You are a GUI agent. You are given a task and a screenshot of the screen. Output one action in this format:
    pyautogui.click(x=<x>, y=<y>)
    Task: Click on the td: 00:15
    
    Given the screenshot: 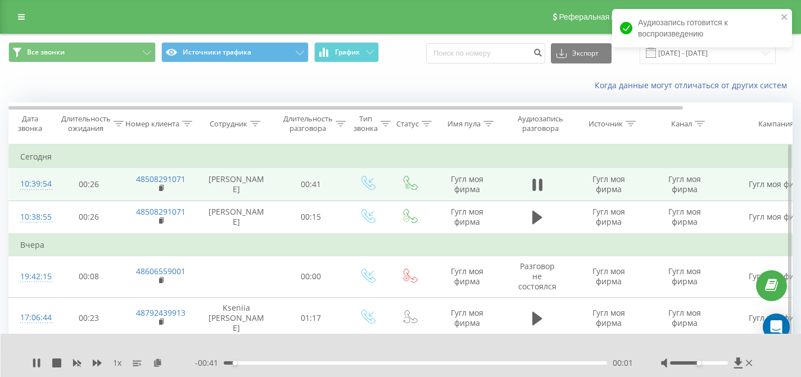 What is the action you would take?
    pyautogui.click(x=311, y=217)
    